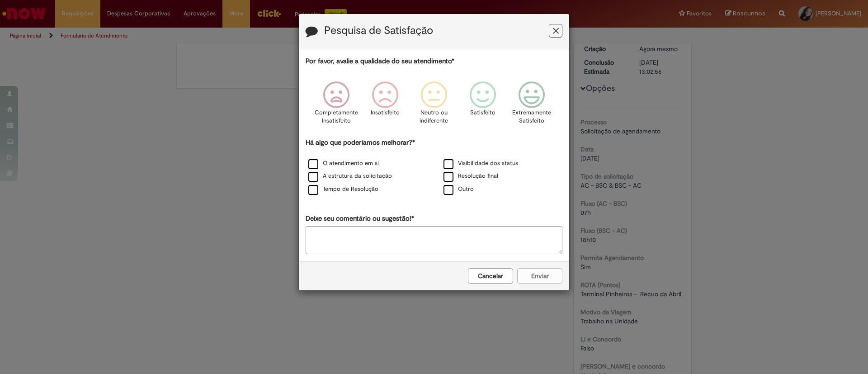  What do you see at coordinates (336, 106) in the screenshot?
I see `div: Completamente Insatisfeito` at bounding box center [336, 106].